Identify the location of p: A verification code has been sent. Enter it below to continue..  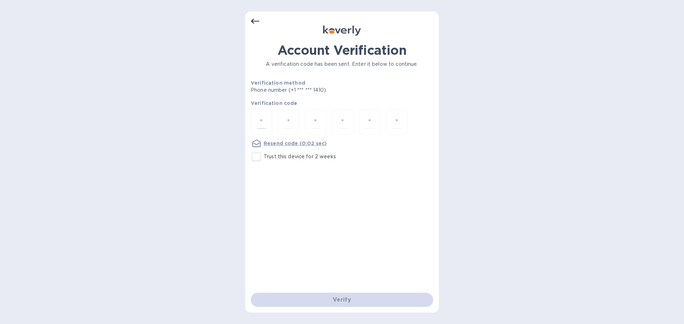
(342, 64).